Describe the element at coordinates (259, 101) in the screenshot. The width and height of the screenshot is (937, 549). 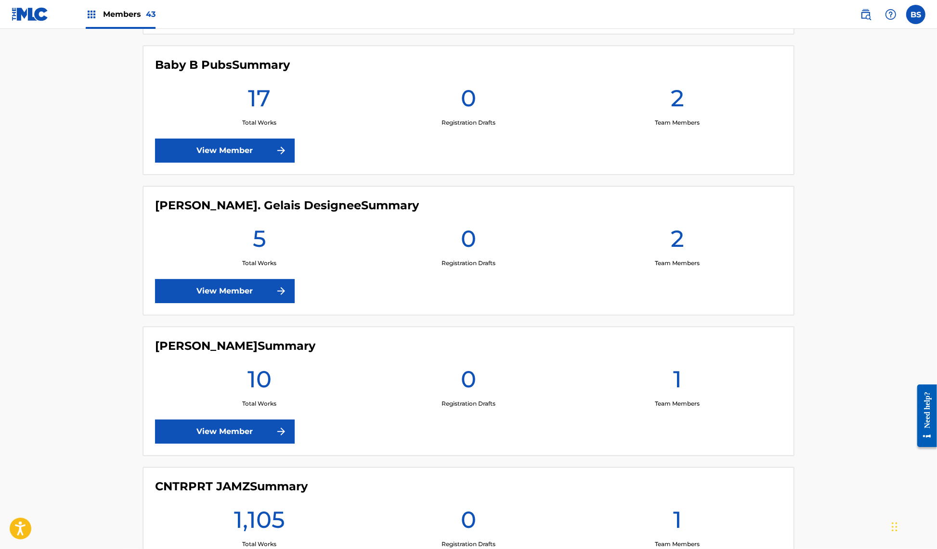
I see `h1: 17` at that location.